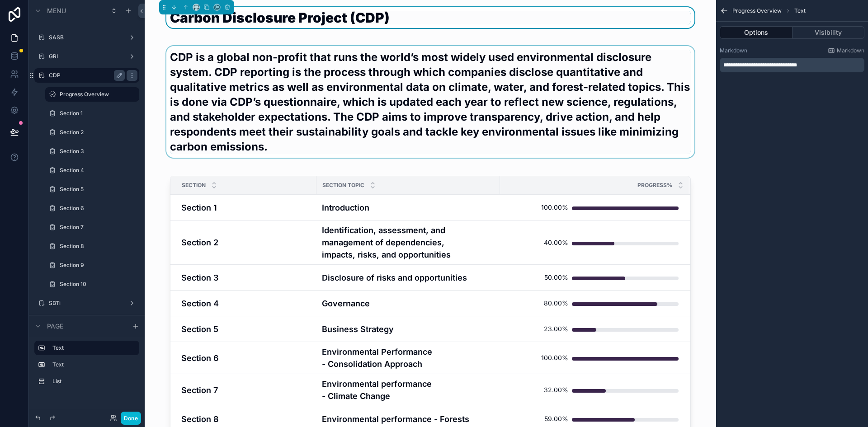 This screenshot has width=868, height=427. Describe the element at coordinates (829, 33) in the screenshot. I see `button: Visibility` at that location.